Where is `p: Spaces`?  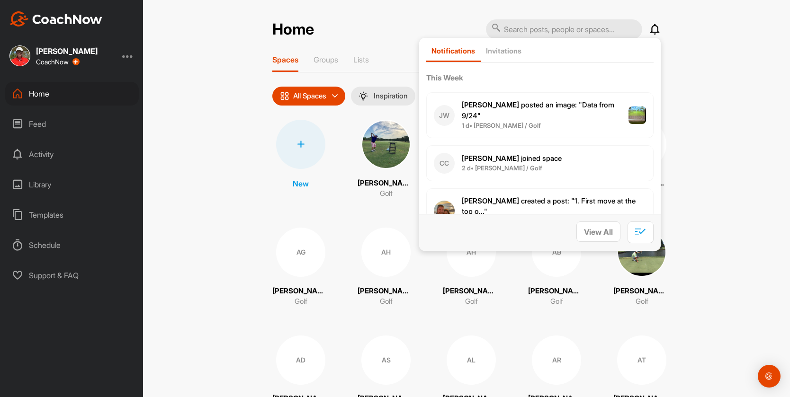
p: Spaces is located at coordinates (285, 60).